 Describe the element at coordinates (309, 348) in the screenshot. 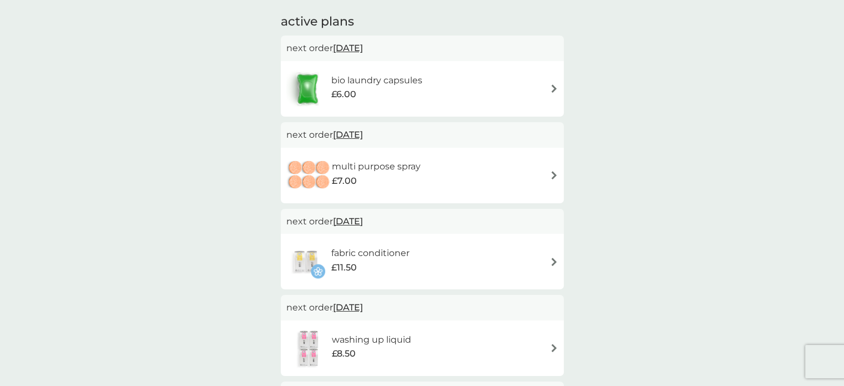

I see `img: washing up liquid` at that location.